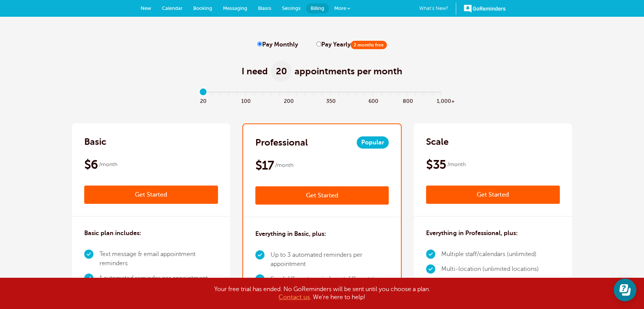 The width and height of the screenshot is (644, 309). I want to click on li: Multiple staff/calendars (unlimited), so click(490, 254).